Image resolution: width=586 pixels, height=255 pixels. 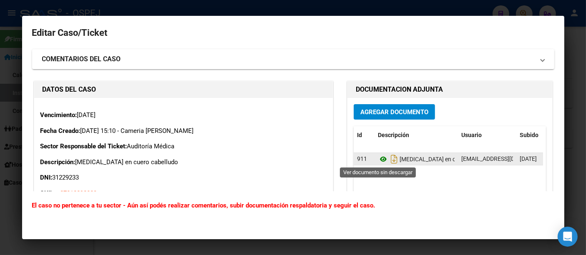 What do you see at coordinates (487, 135) in the screenshot?
I see `datatable-header-cell: Usuario` at bounding box center [487, 135].